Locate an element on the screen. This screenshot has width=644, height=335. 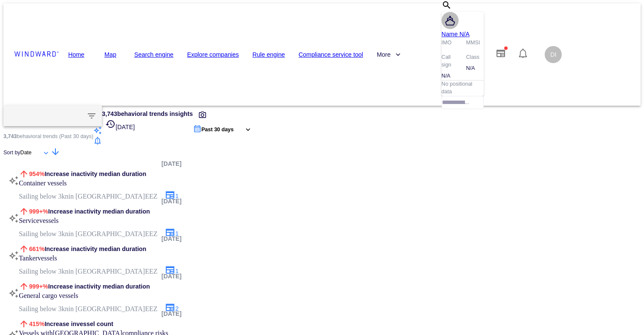
a: Explore companies is located at coordinates (213, 54).